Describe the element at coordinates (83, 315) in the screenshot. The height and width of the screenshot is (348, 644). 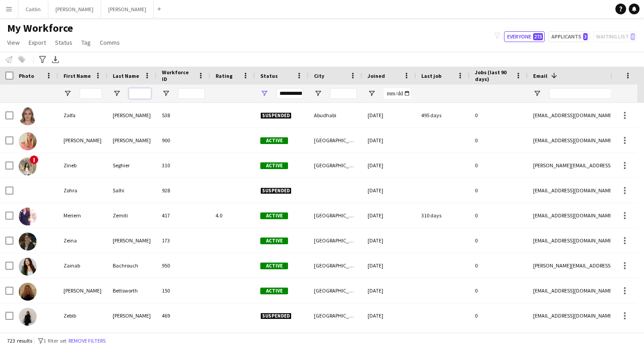
I see `div: Zebib` at that location.